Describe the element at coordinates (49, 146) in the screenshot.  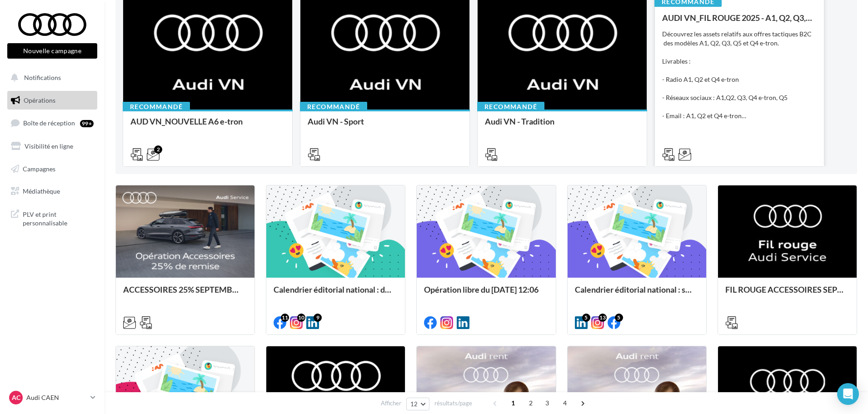
I see `span: Visibilité en ligne` at that location.